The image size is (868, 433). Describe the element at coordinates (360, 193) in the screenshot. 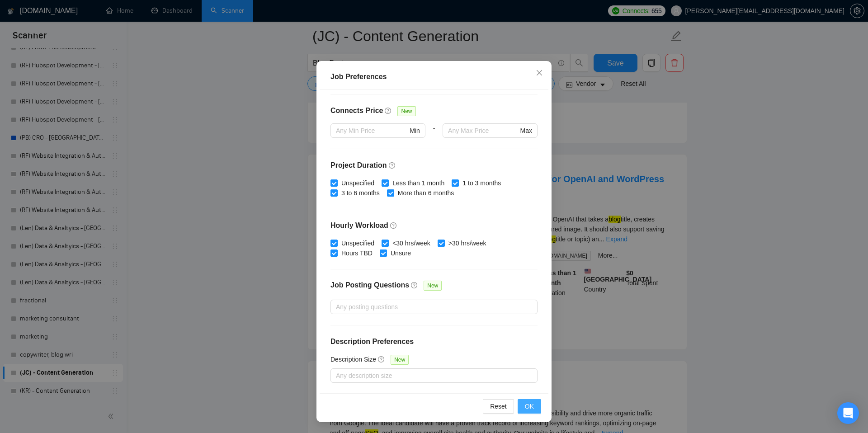

I see `span: 3 to 6 months` at that location.